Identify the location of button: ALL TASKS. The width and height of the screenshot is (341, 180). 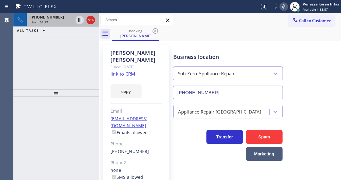
(32, 30).